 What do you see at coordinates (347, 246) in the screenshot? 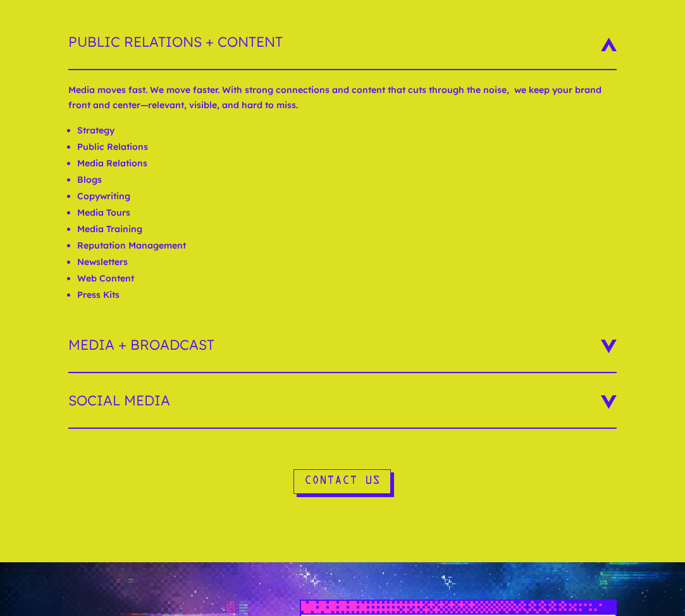
I see `li: Reputation Management` at bounding box center [347, 246].